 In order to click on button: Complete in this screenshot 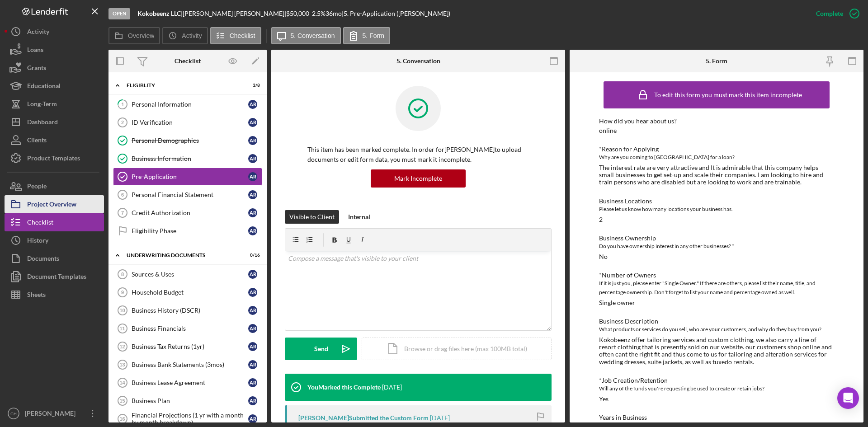, I will do `click(835, 14)`.